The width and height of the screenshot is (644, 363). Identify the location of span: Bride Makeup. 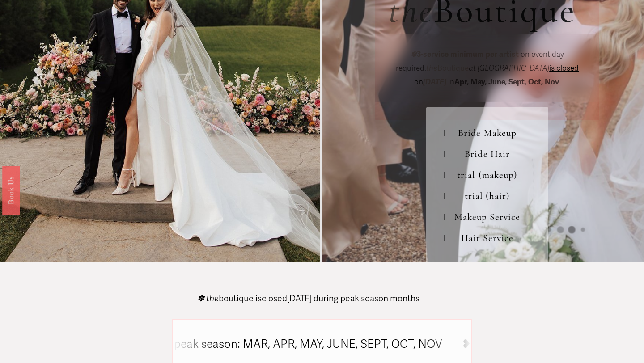
(490, 132).